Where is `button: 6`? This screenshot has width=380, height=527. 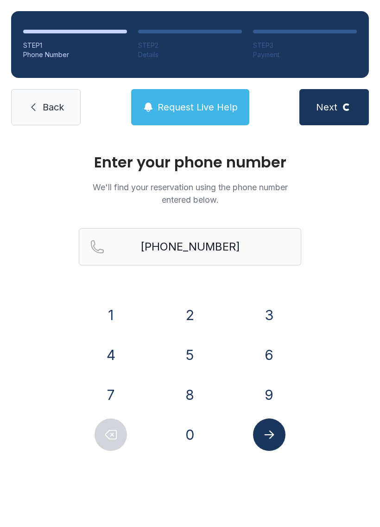
button: 6 is located at coordinates (269, 355).